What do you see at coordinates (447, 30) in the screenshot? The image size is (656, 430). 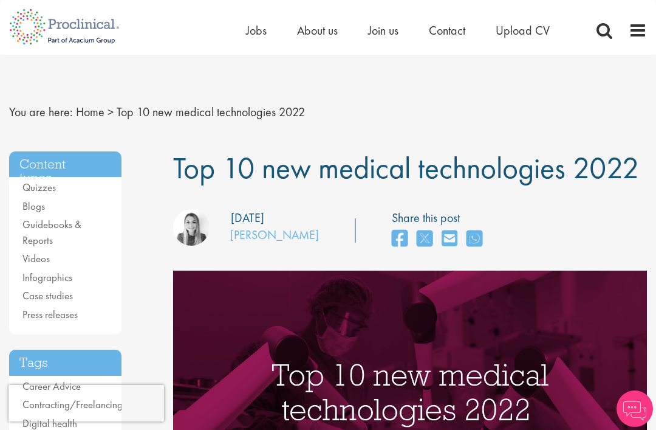 I see `span: Contact` at bounding box center [447, 30].